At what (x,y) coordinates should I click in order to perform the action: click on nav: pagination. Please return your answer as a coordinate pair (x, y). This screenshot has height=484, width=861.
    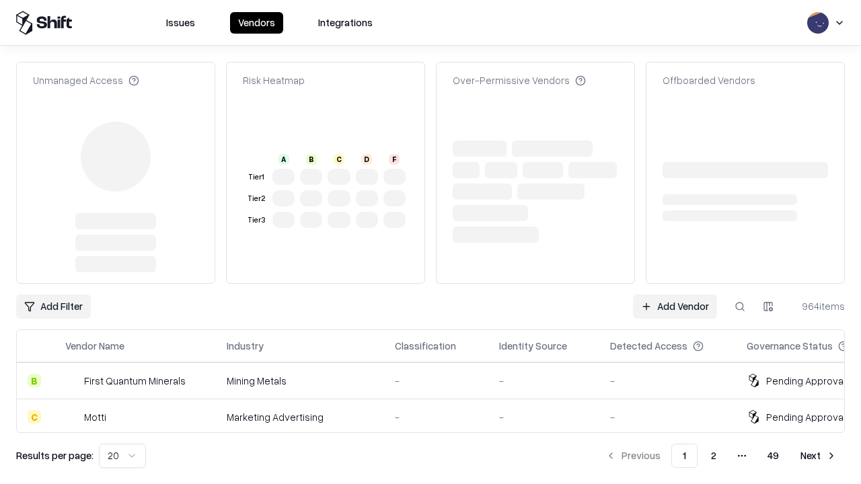
    Looking at the image, I should click on (721, 456).